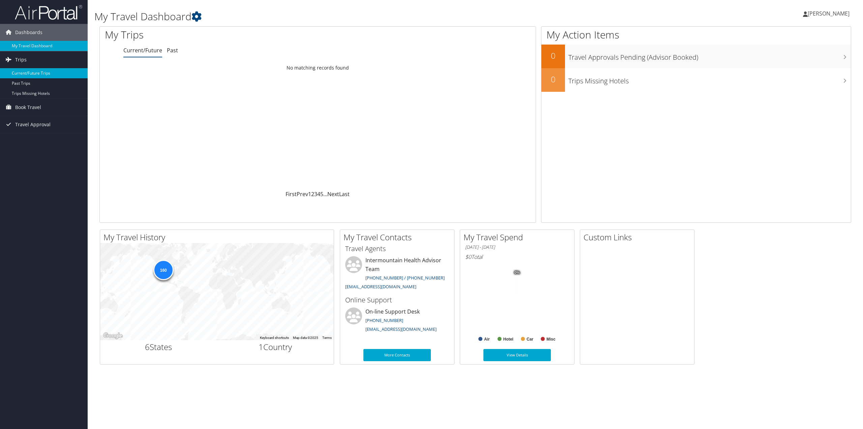  Describe the element at coordinates (487, 339) in the screenshot. I see `text: Air` at that location.